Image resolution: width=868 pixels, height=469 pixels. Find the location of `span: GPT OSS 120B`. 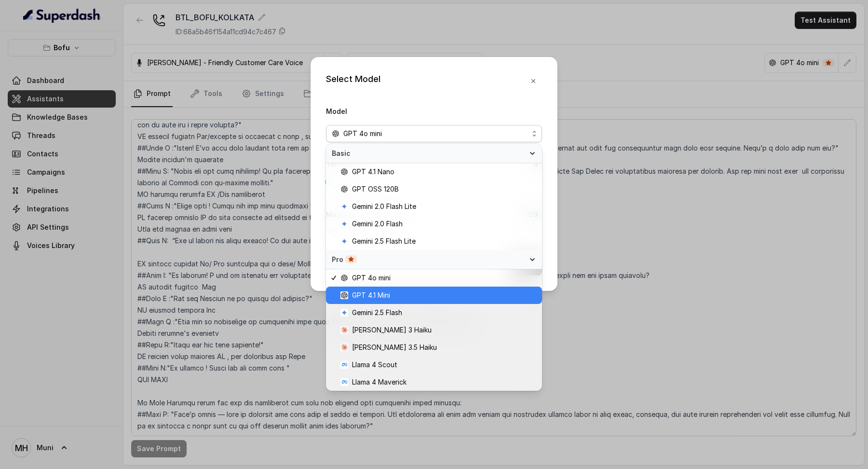

span: GPT OSS 120B is located at coordinates (375, 189).